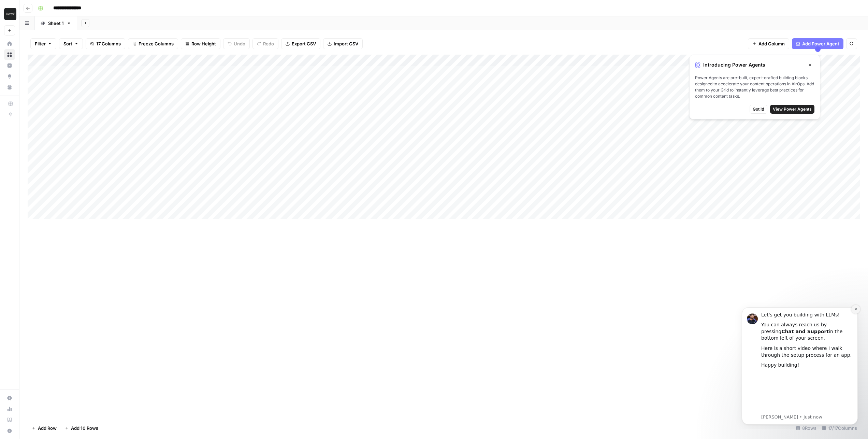 The image size is (868, 439). What do you see at coordinates (47, 428) in the screenshot?
I see `span: Add Row` at bounding box center [47, 428].